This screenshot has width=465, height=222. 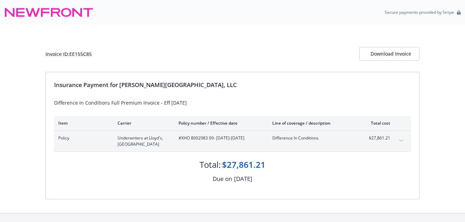 What do you see at coordinates (220, 123) in the screenshot?
I see `div: Policy number / Effective date` at bounding box center [220, 123].